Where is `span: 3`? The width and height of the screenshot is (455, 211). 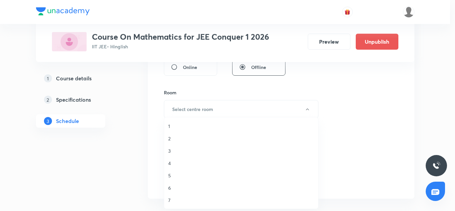
span: 3 is located at coordinates (241, 150).